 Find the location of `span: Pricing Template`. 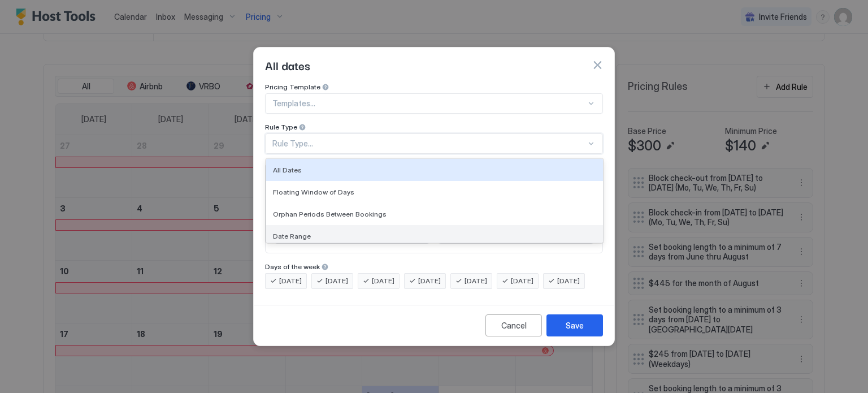

span: Pricing Template is located at coordinates (293, 87).